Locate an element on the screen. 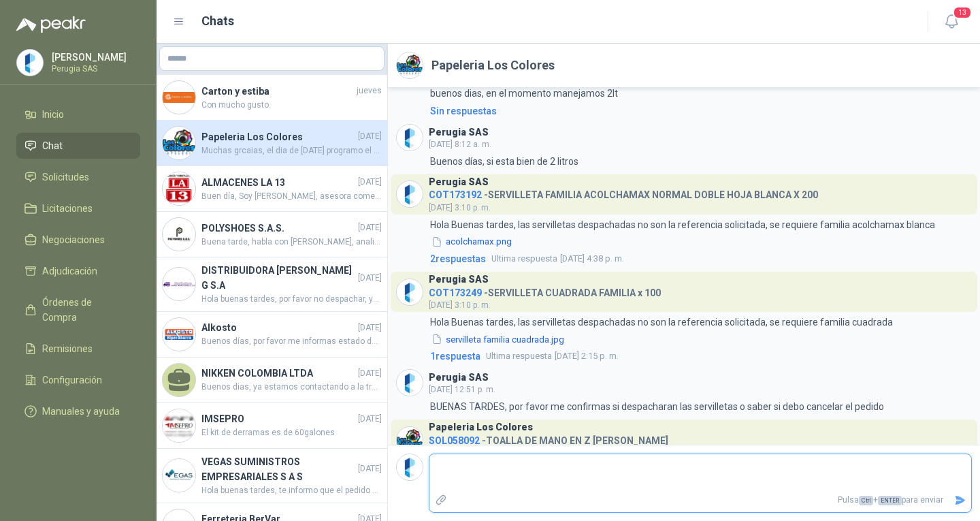 This screenshot has width=980, height=521. span: COT173249 is located at coordinates (455, 293).